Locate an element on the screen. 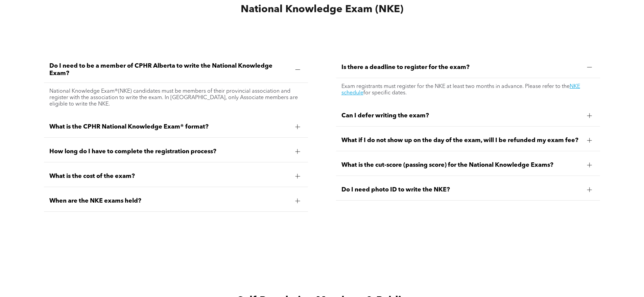  span: Do I need photo ID to write the NKE? is located at coordinates (462, 190).